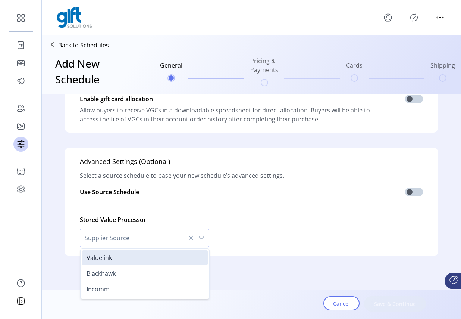 The height and width of the screenshot is (319, 461). I want to click on li: Valuelink, so click(145, 258).